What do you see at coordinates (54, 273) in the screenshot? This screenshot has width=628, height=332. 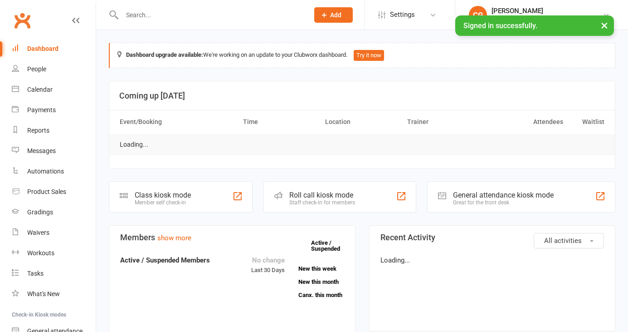 I see `a: Tasks` at bounding box center [54, 273].